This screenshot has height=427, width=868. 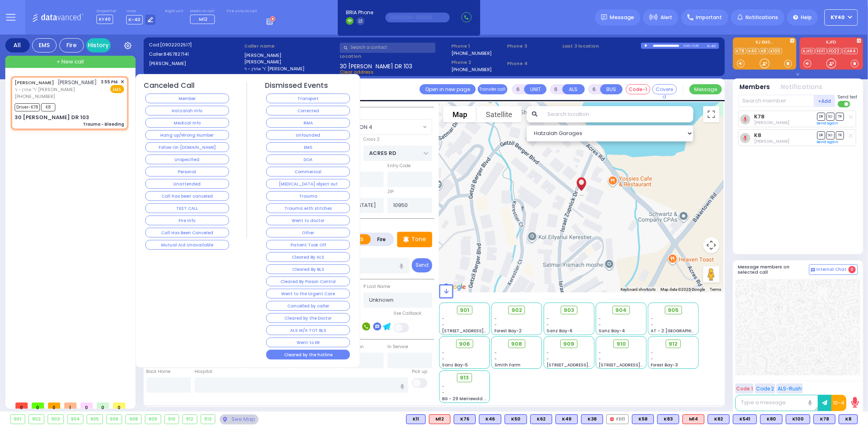 I want to click on span: Important, so click(x=709, y=17).